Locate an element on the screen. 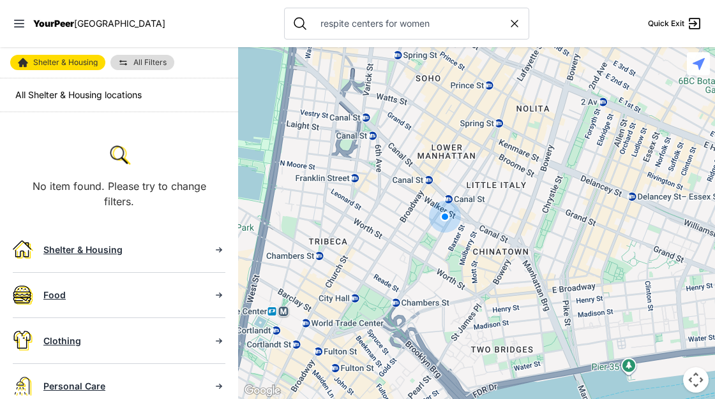  p: No item found. Please try to change filters. is located at coordinates (119, 194).